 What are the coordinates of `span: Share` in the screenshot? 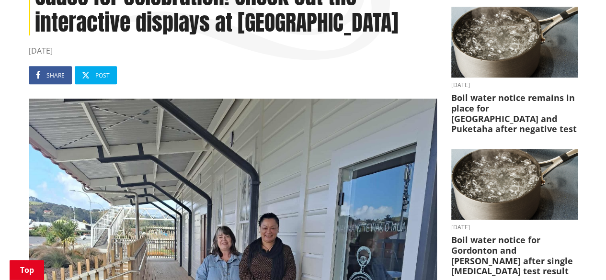 It's located at (56, 75).